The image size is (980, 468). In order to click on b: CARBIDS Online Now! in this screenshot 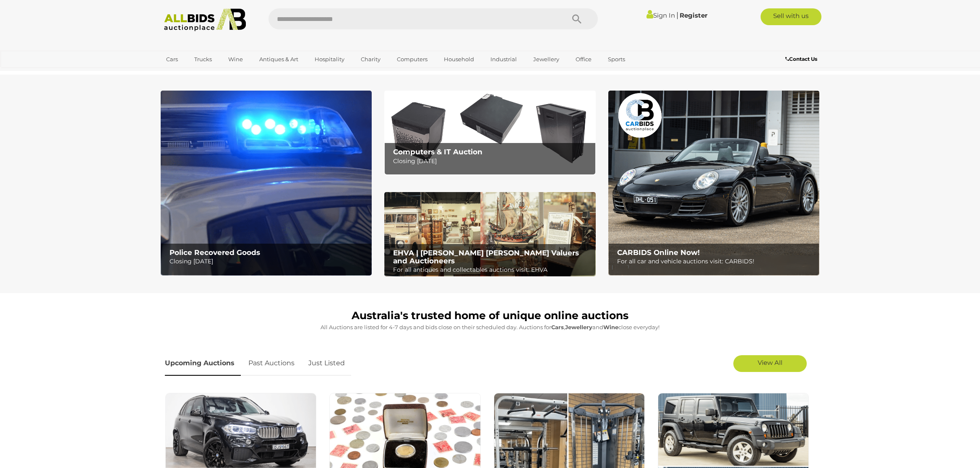, I will do `click(658, 252)`.